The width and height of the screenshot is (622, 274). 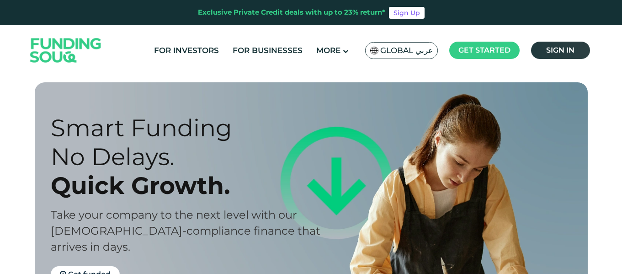 What do you see at coordinates (187, 50) in the screenshot?
I see `a: For Investors` at bounding box center [187, 50].